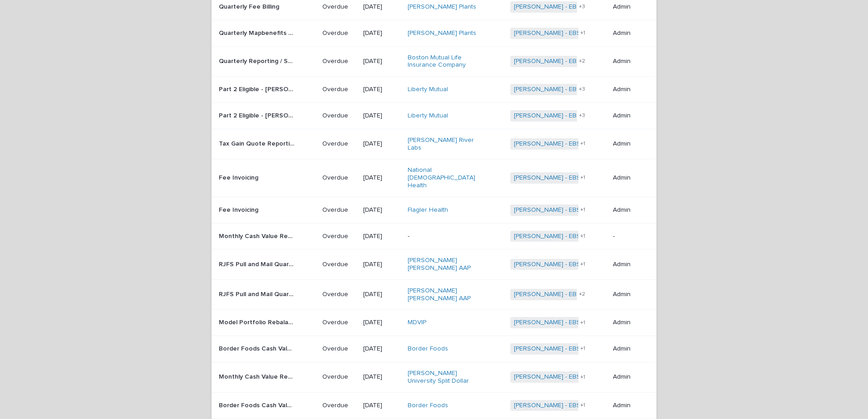 The width and height of the screenshot is (868, 419). I want to click on p: Quarterly Reporting / Statements to Joe Izzo, so click(257, 60).